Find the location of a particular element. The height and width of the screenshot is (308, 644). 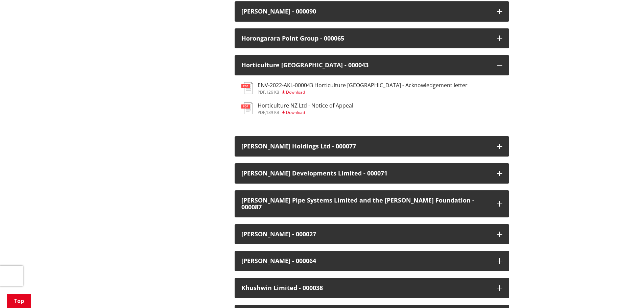

a: Horticulture NZ Ltd - Notice of Appeal pdf,189 KB Download is located at coordinates (297, 109).